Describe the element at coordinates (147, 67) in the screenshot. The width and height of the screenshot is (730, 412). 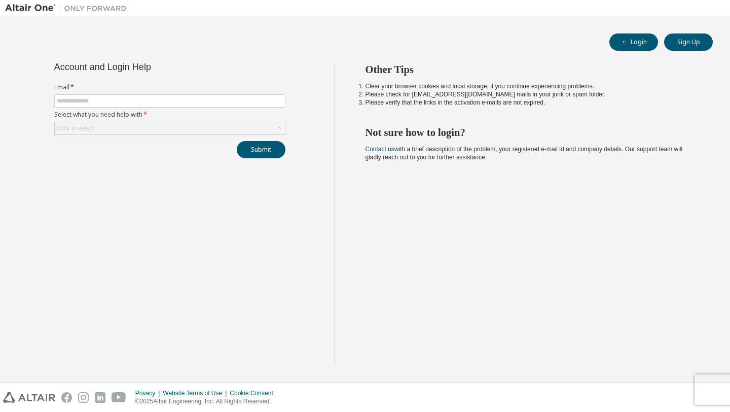
I see `div: Account and Login Help` at that location.